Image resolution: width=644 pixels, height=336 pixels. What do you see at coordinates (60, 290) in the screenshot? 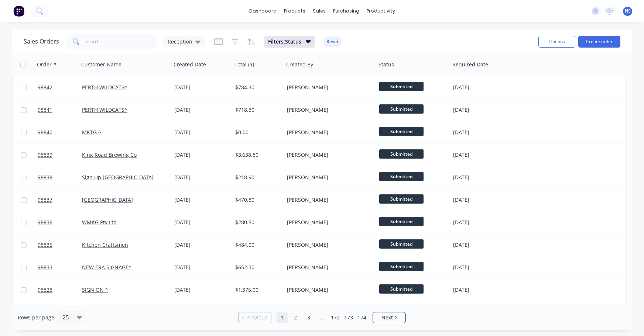
I see `a: 98828` at bounding box center [60, 290].